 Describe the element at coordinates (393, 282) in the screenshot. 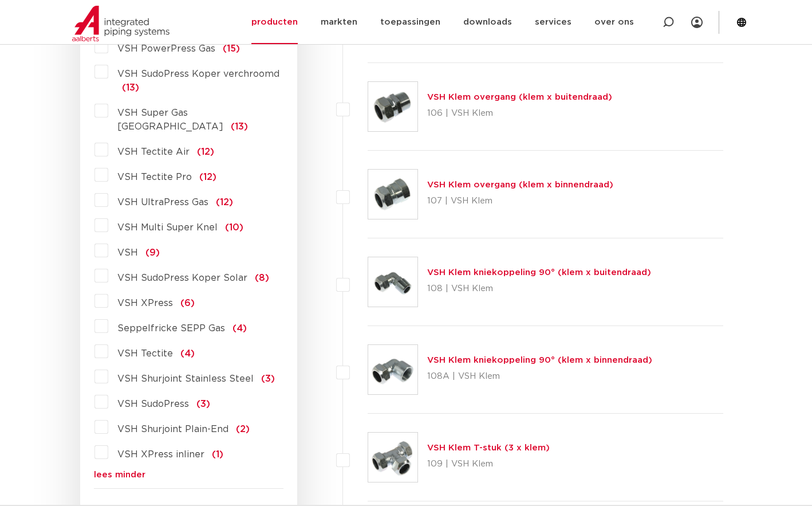

I see `img: Thumbnail for VSH Klem kniekoppeling 90° (klem x buitendraad)` at that location.